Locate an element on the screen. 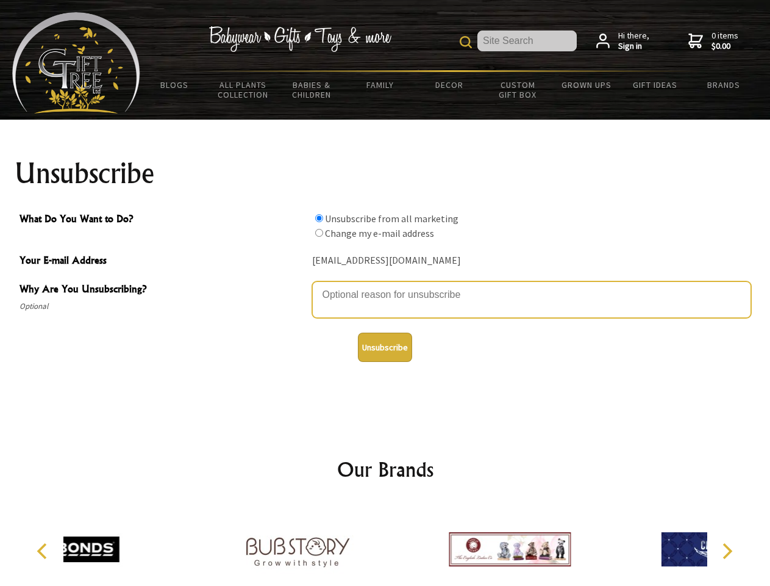 Image resolution: width=770 pixels, height=586 pixels. textarea: Why Are You Unsubscribing? is located at coordinates (532, 300).